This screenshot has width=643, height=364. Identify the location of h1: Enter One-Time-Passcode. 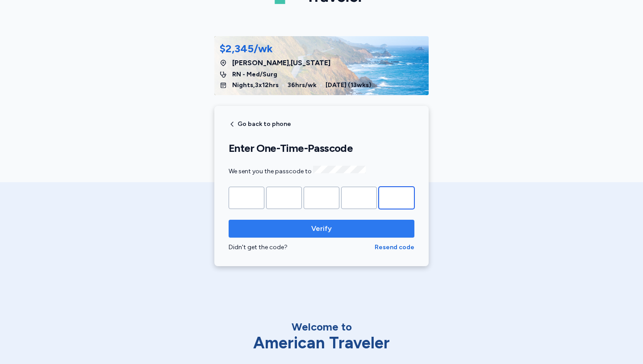
(322, 148).